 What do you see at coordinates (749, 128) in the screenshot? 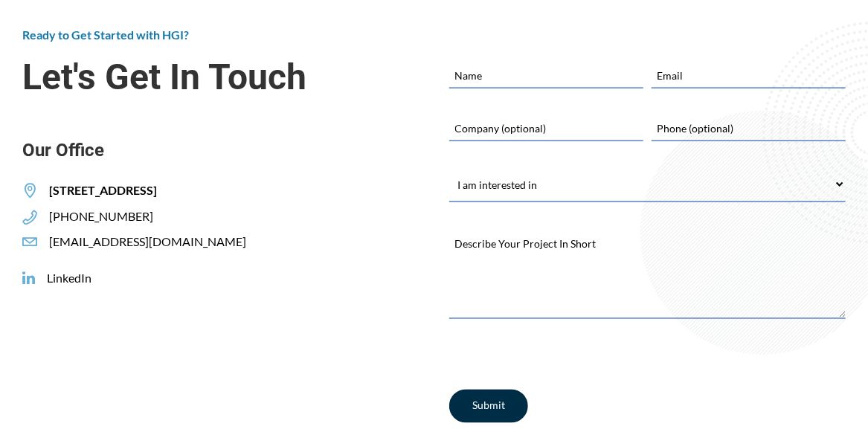
I see `input: Phone (optional)` at bounding box center [749, 128].